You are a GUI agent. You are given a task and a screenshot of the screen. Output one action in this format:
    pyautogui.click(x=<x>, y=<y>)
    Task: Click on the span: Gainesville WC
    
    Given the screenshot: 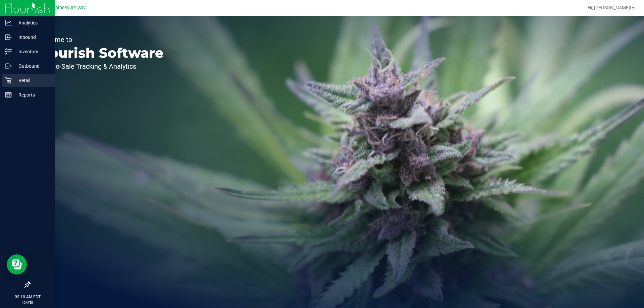 What is the action you would take?
    pyautogui.click(x=69, y=8)
    